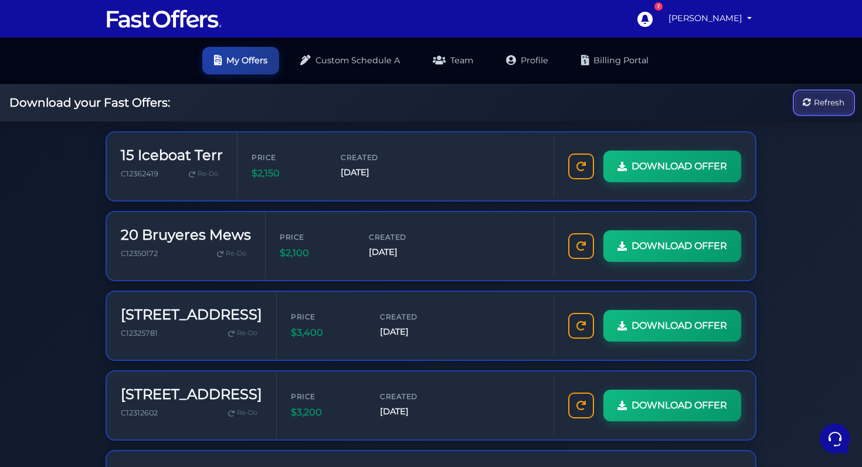 This screenshot has height=467, width=862. What do you see at coordinates (644, 19) in the screenshot?
I see `a: 7` at bounding box center [644, 19].